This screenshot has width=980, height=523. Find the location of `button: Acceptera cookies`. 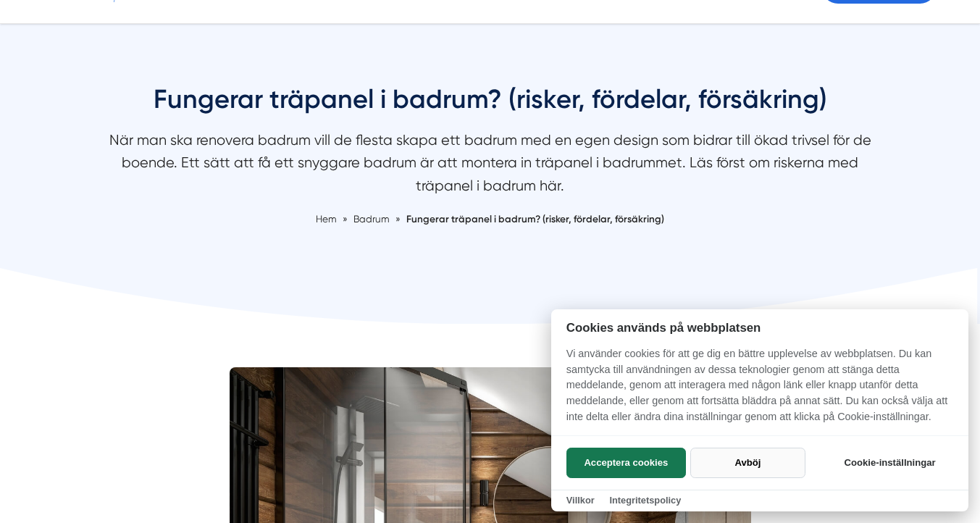

button: Acceptera cookies is located at coordinates (625, 463).